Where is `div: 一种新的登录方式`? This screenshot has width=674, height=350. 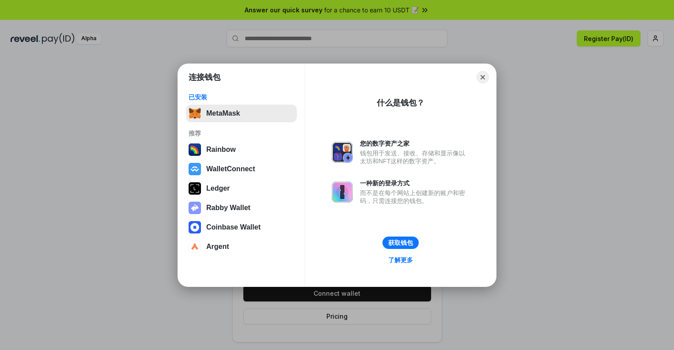
div: 一种新的登录方式 is located at coordinates (415, 183).